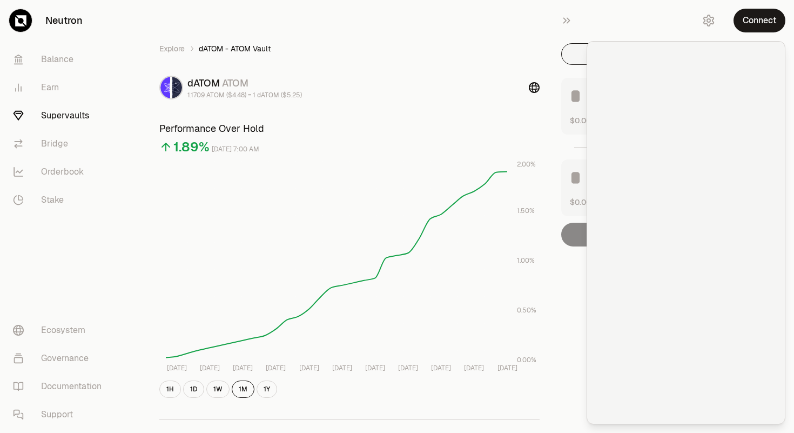  I want to click on a: Documentation, so click(61, 386).